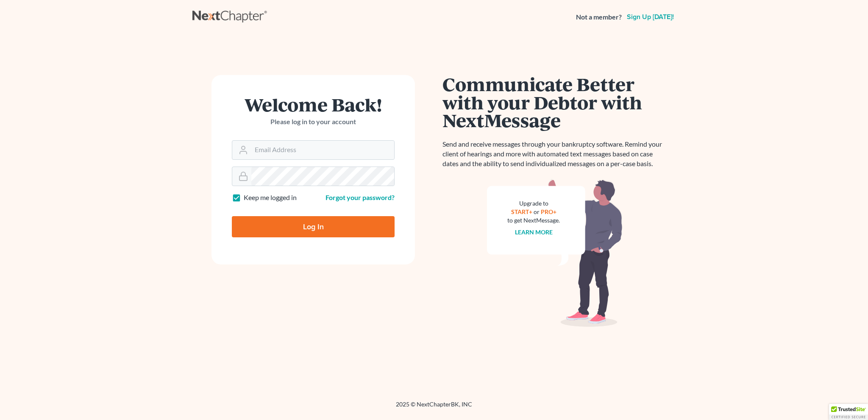  I want to click on span: or, so click(537, 212).